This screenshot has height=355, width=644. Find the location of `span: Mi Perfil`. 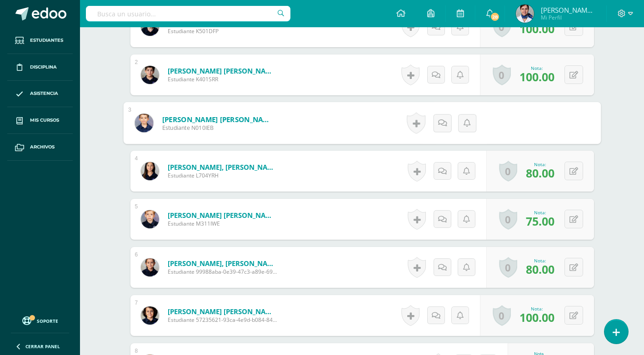

span: Mi Perfil is located at coordinates (568, 17).